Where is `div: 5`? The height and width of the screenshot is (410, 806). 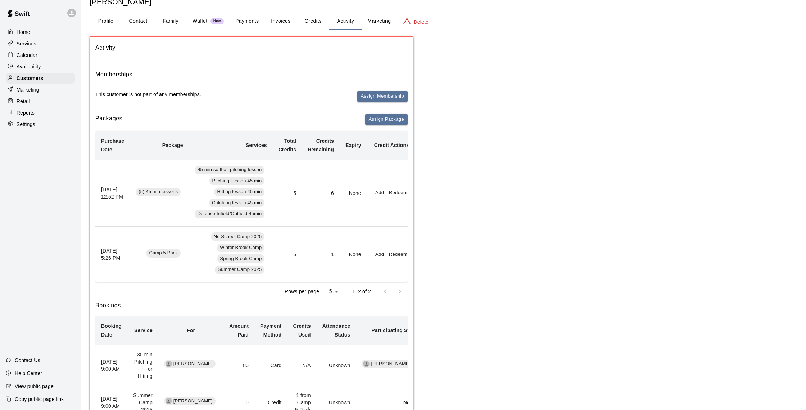
div: 5 is located at coordinates (332, 291).